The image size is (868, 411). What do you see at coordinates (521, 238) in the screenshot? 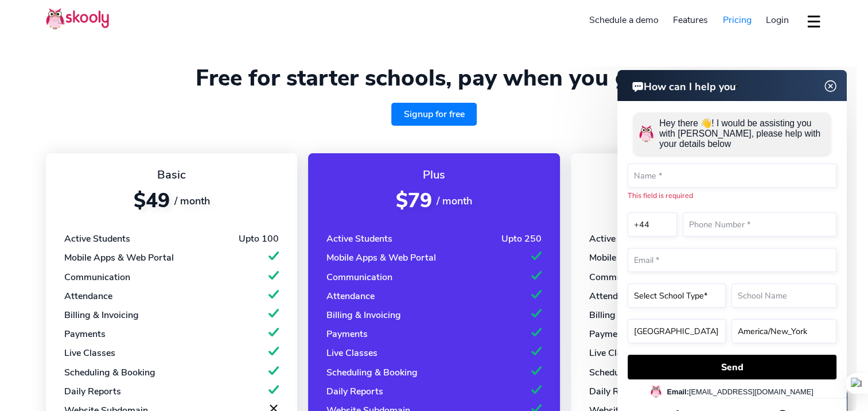
I see `div: Upto 250` at bounding box center [521, 238].